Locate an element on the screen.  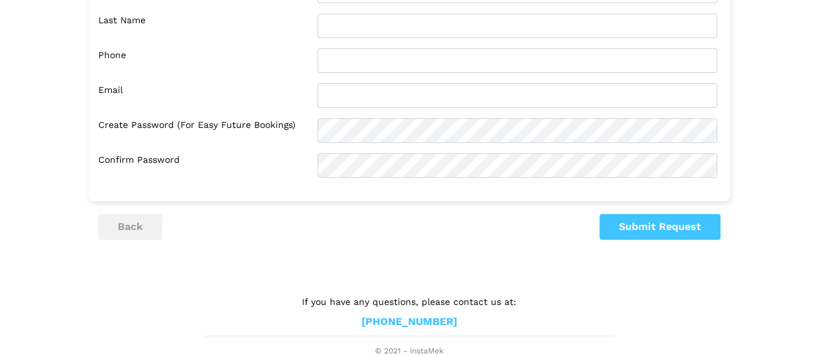
button: back is located at coordinates (130, 227).